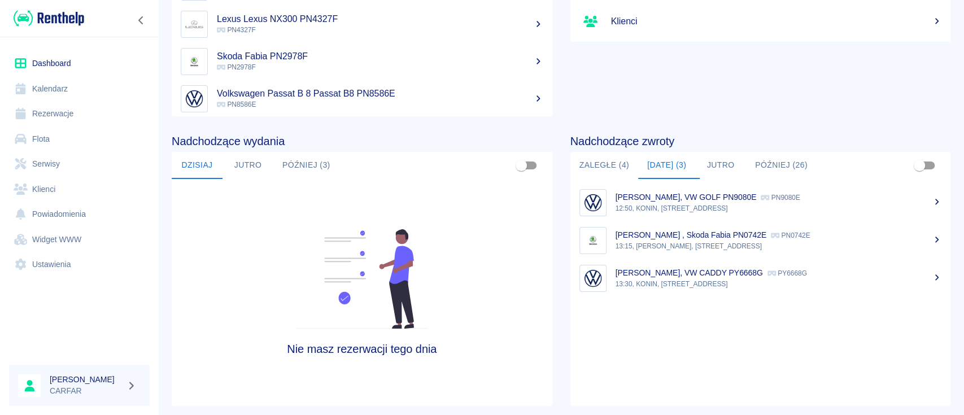 The height and width of the screenshot is (415, 964). I want to click on p: PN0742E, so click(790, 235).